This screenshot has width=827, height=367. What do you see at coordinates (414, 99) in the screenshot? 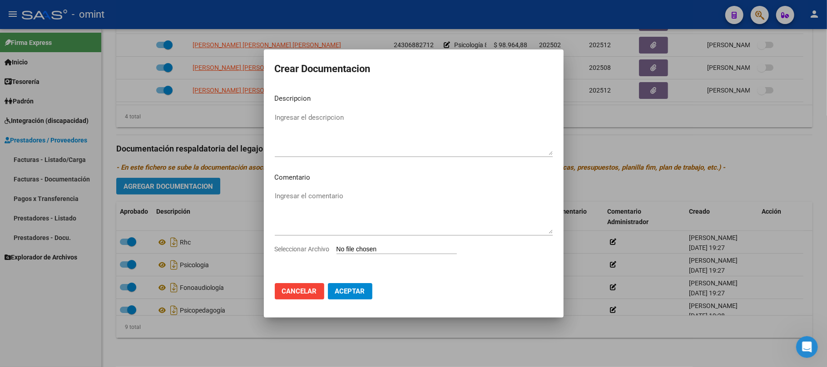
I see `p: Descripcion` at bounding box center [414, 99].